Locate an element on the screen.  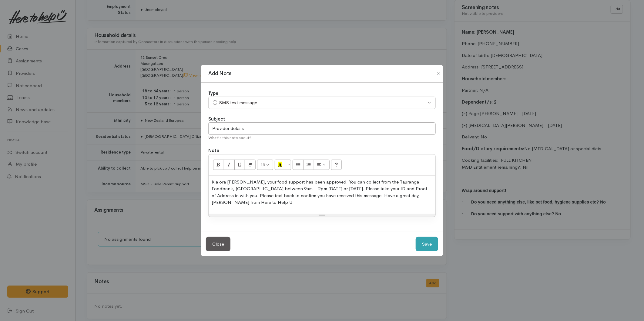
div: SMS text message is located at coordinates (319, 103).